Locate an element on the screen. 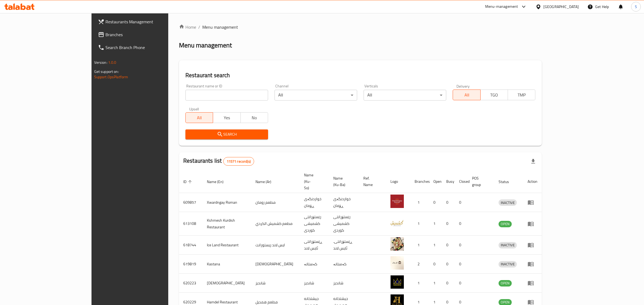  span: Search Branch Phone is located at coordinates (150, 47).